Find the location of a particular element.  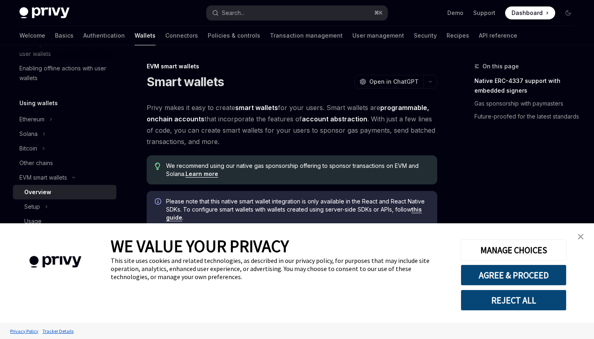

a: Learn more is located at coordinates (202, 174).